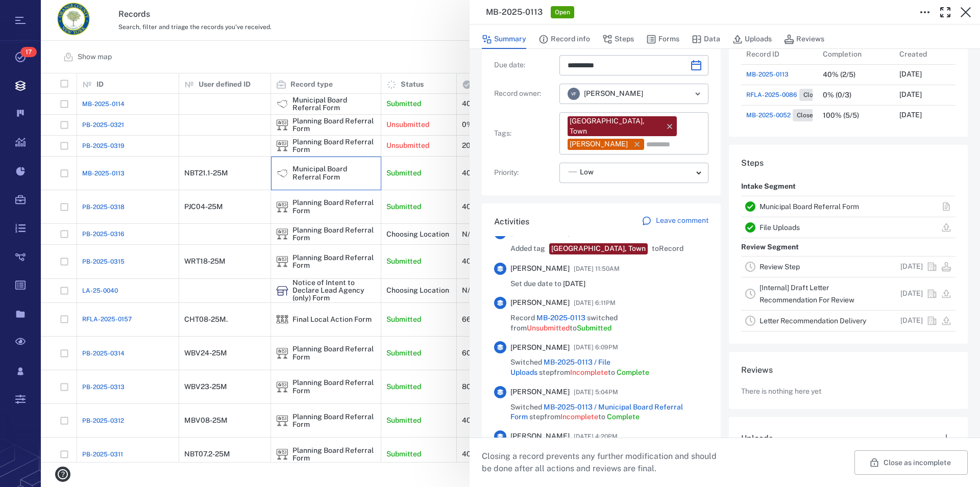 This screenshot has height=487, width=980. I want to click on a: MB-2025-0052Closed, so click(784, 115).